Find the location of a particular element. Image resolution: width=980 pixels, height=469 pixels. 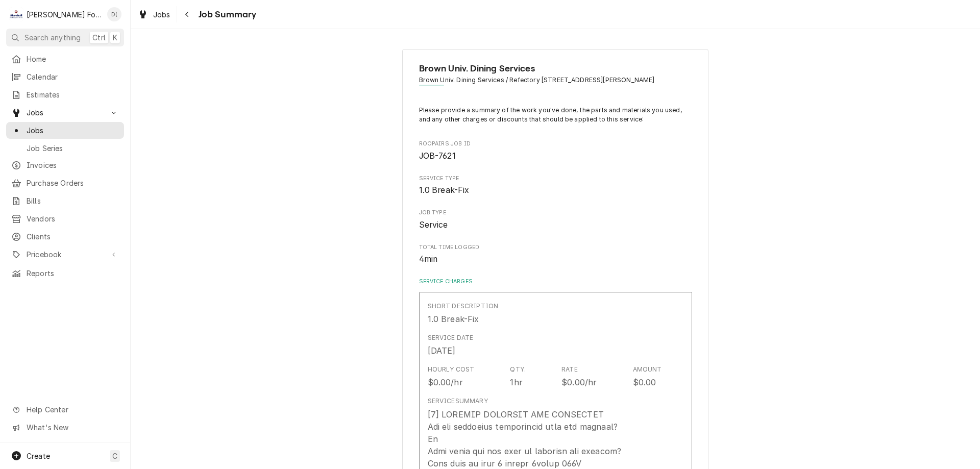

span: Job Summary is located at coordinates (226, 14).